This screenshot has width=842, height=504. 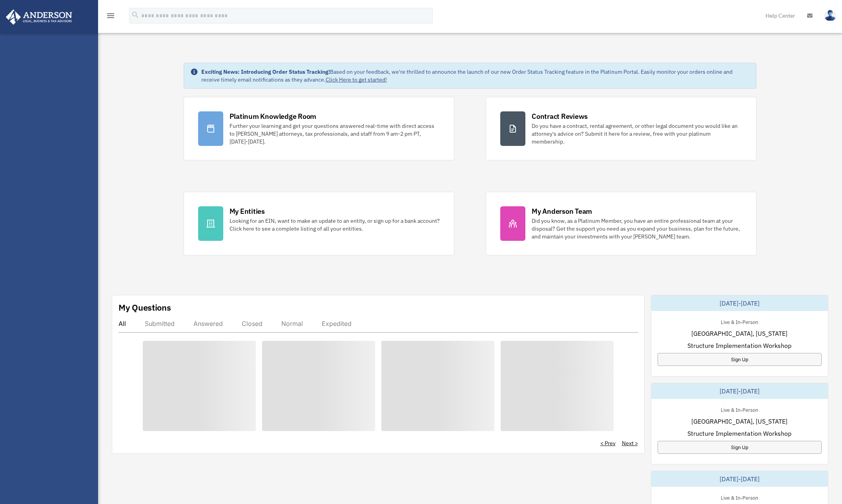 What do you see at coordinates (273, 116) in the screenshot?
I see `div: Platinum Knowledge Room` at bounding box center [273, 116].